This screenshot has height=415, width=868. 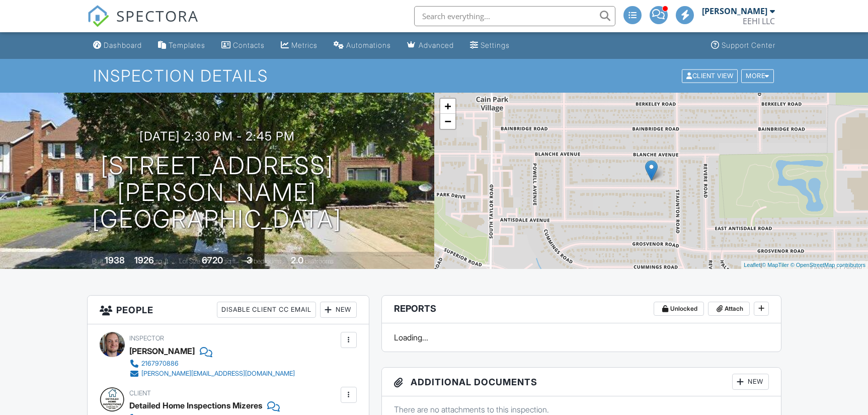 I want to click on div: Settings, so click(x=495, y=45).